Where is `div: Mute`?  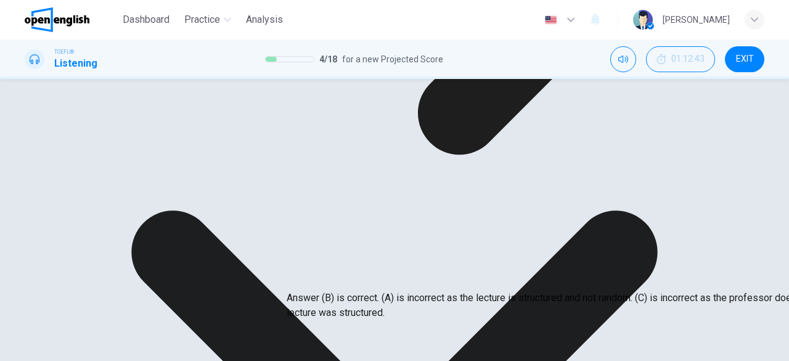
div: Mute is located at coordinates (624, 59).